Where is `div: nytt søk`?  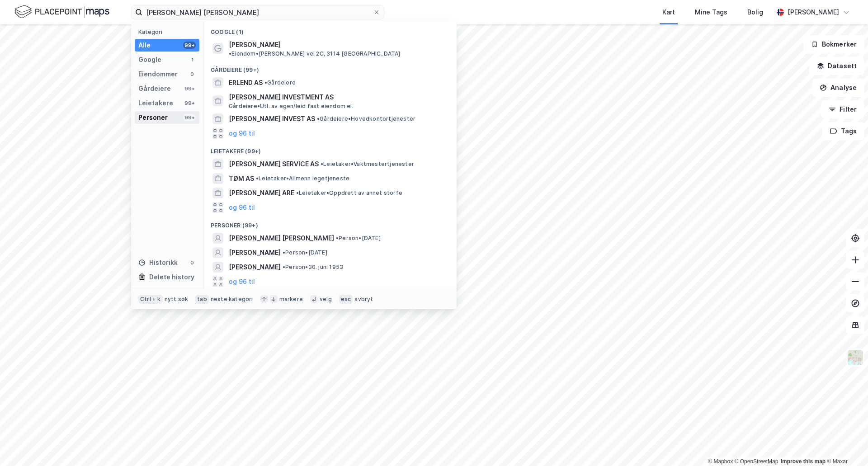
div: nytt søk is located at coordinates (176, 299).